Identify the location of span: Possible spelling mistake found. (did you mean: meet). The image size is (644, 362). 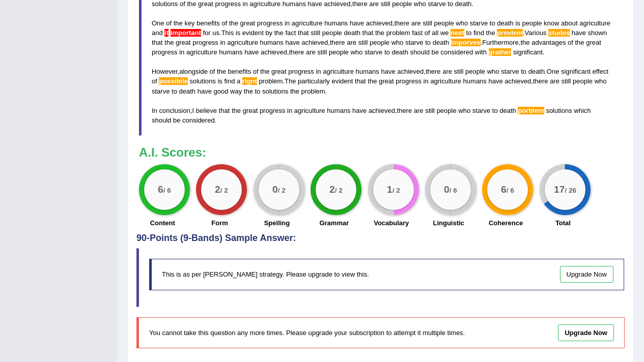
(457, 32).